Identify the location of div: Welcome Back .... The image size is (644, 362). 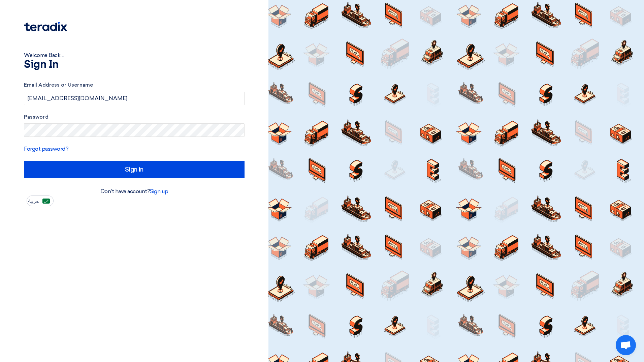
(134, 55).